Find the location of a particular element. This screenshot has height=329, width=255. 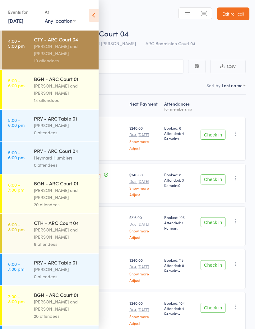

span: Attended: 3 is located at coordinates (179, 179).